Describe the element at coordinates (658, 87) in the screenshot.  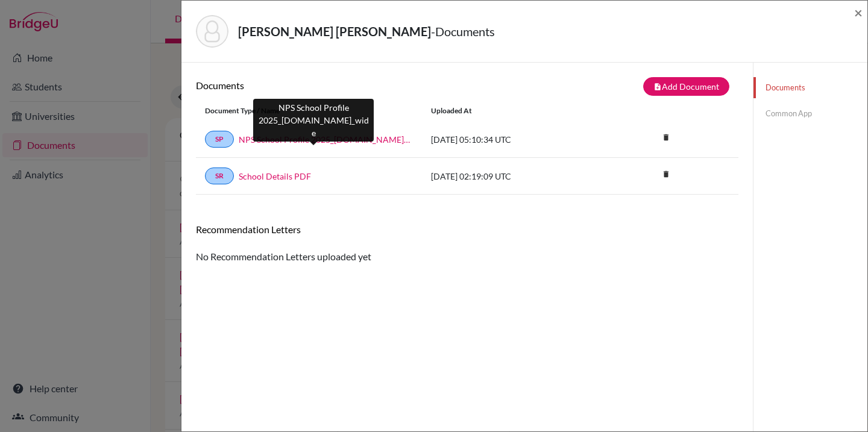
I see `i: note_add` at that location.